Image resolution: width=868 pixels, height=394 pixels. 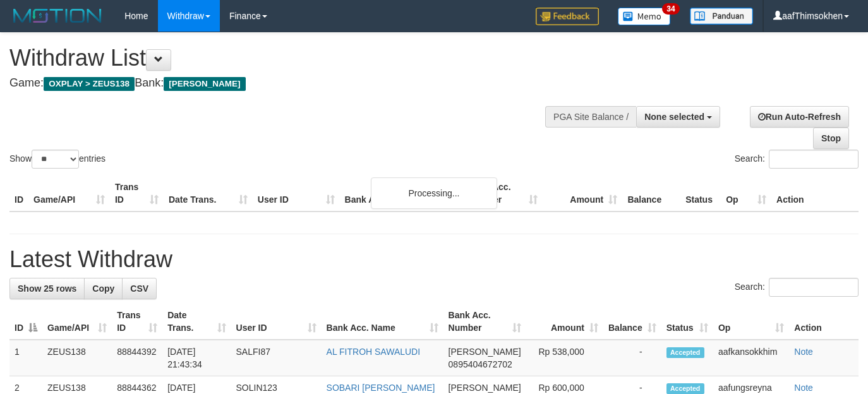 I want to click on td: 88844392, so click(x=137, y=358).